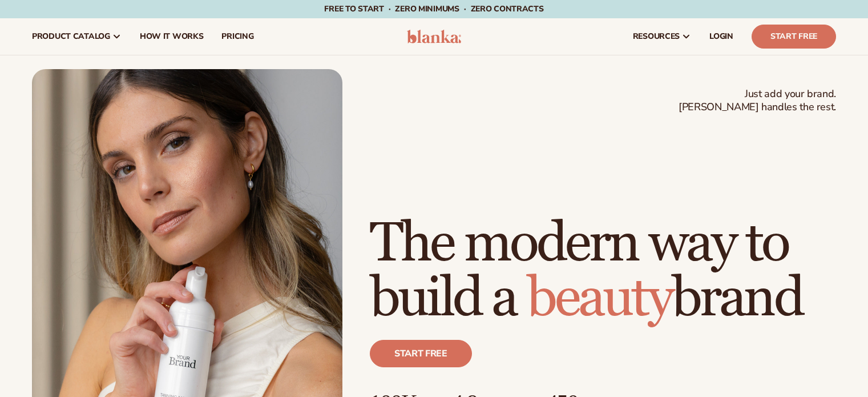 The height and width of the screenshot is (397, 868). Describe the element at coordinates (721, 37) in the screenshot. I see `span: LOGIN` at that location.